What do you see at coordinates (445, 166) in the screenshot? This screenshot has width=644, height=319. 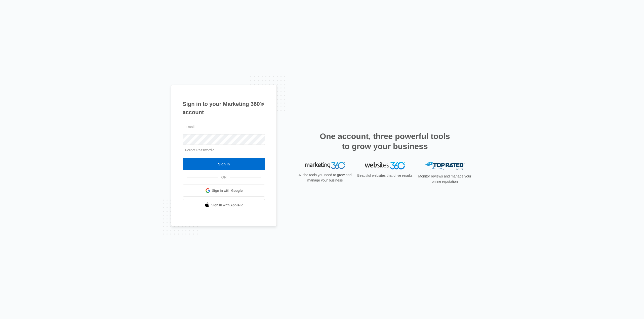 I see `img: Top Rated Local` at bounding box center [445, 166].